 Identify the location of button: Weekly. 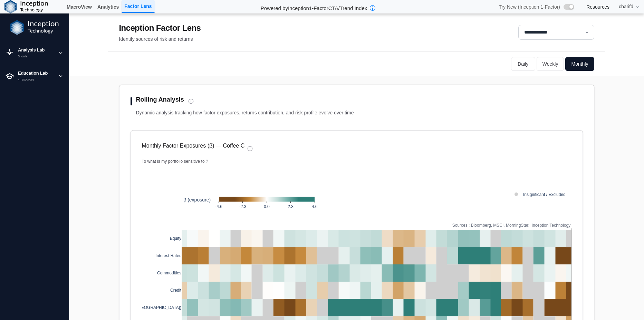
(551, 64).